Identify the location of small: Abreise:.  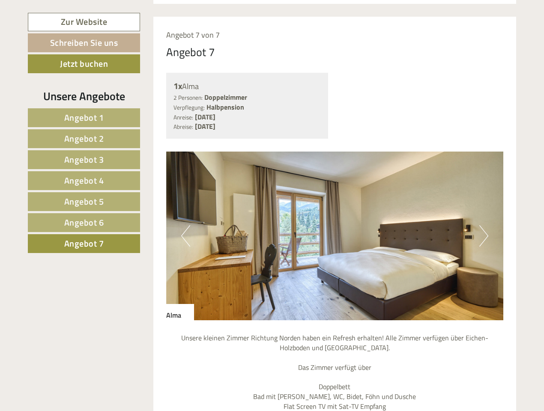
(183, 127).